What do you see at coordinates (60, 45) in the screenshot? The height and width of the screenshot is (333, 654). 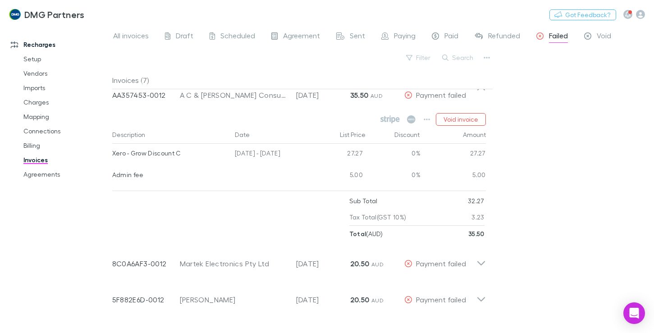 I see `a: Recharges` at bounding box center [60, 45].